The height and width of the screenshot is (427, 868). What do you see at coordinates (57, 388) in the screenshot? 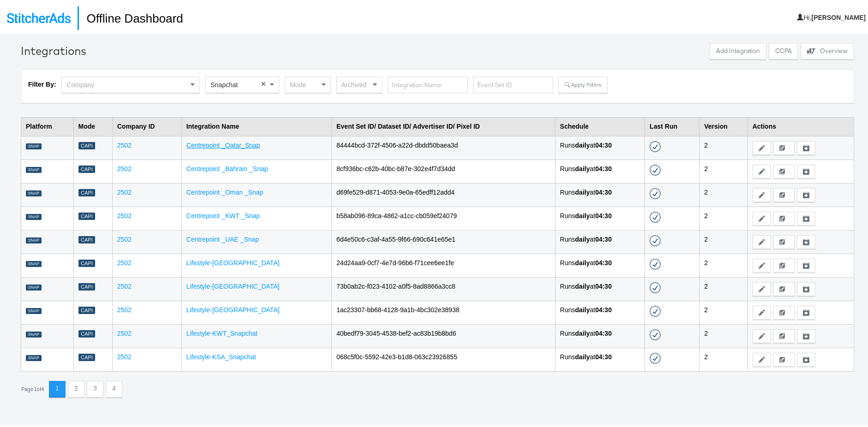
I see `button: 1` at bounding box center [57, 388].